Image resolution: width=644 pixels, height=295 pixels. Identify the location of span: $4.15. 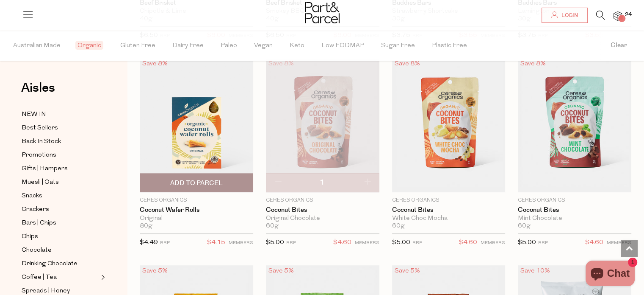
(216, 243).